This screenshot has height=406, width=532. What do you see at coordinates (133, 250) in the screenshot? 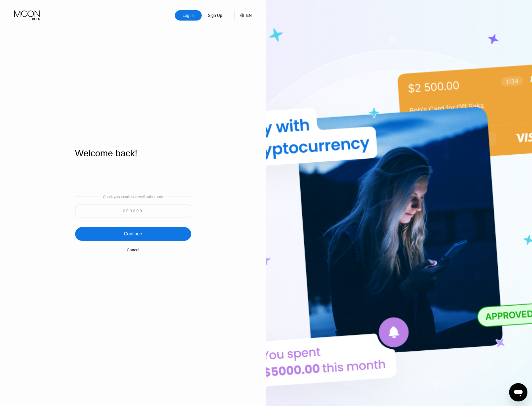
I see `div: Cancel` at bounding box center [133, 250].